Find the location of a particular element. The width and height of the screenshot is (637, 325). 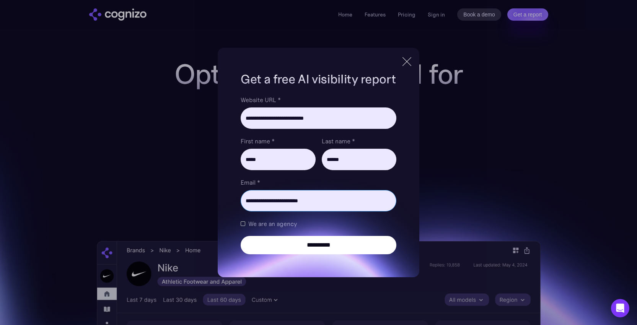

span: We are an agency is located at coordinates (272, 224).